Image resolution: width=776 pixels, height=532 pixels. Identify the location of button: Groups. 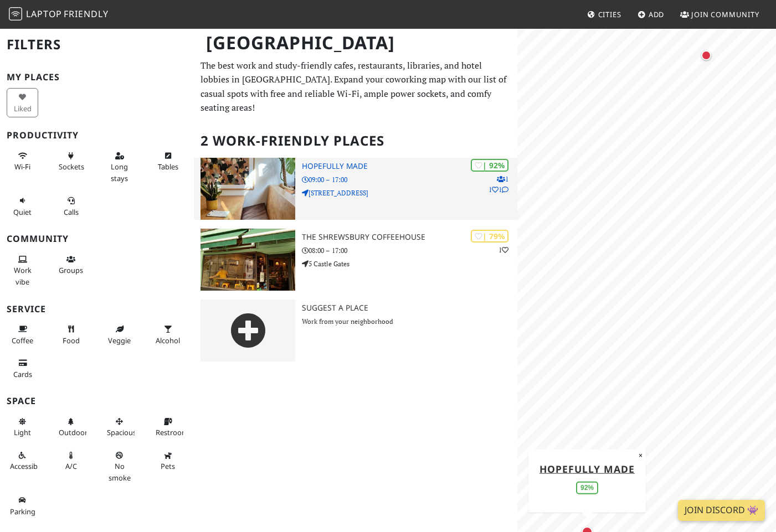
(71, 265).